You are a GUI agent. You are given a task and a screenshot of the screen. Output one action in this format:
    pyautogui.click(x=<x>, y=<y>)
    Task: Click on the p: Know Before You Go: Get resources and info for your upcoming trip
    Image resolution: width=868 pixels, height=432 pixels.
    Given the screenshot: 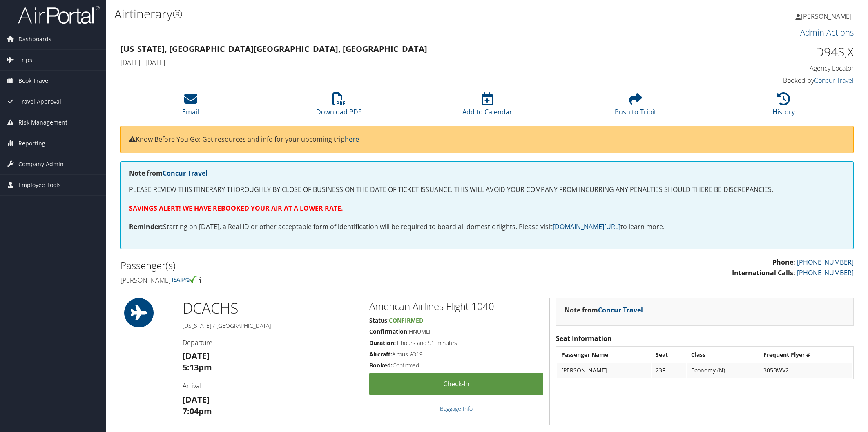 What is the action you would take?
    pyautogui.click(x=487, y=140)
    